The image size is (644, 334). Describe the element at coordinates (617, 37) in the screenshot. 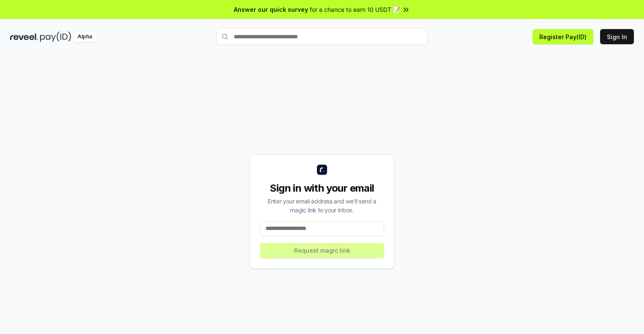

I see `button: Sign In` at that location.